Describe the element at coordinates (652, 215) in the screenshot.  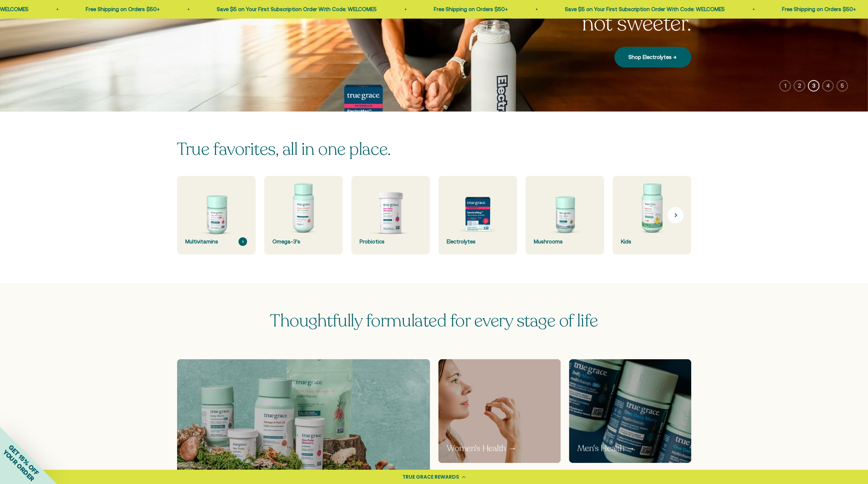
I see `a: Kids` at that location.